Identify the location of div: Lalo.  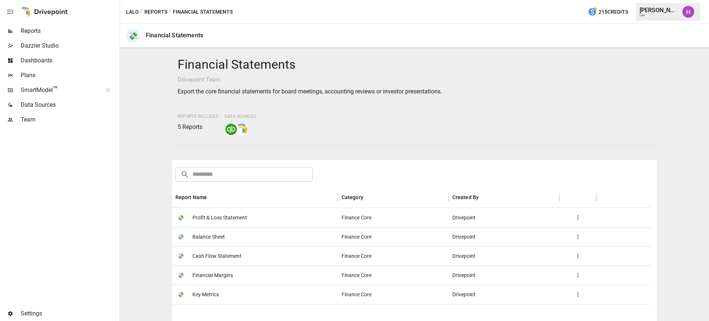
(659, 15).